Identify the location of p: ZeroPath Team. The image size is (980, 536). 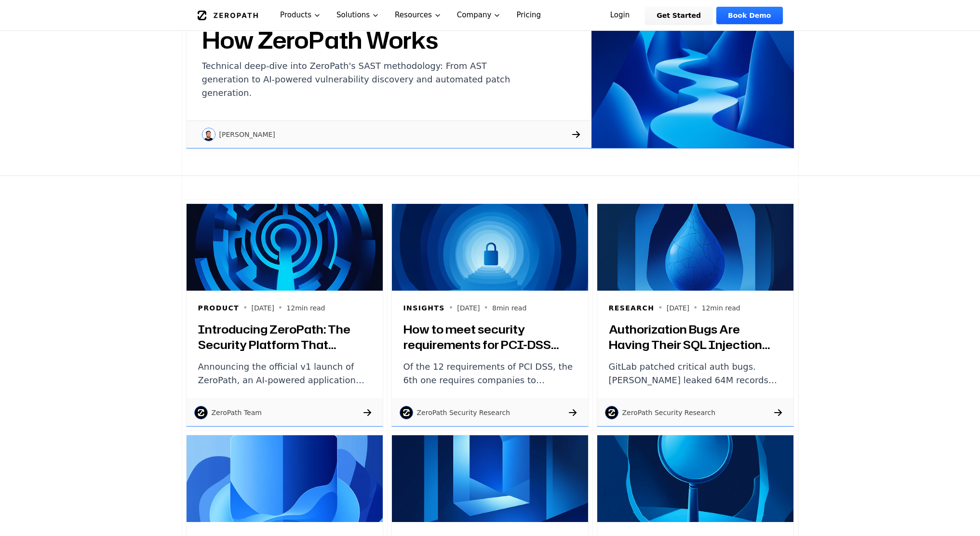
(236, 412).